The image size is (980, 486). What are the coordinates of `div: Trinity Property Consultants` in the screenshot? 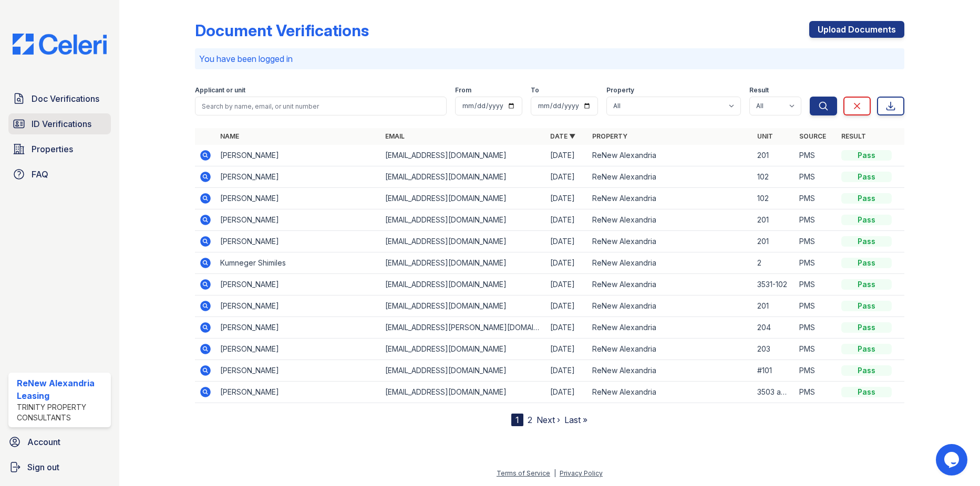 It's located at (62, 413).